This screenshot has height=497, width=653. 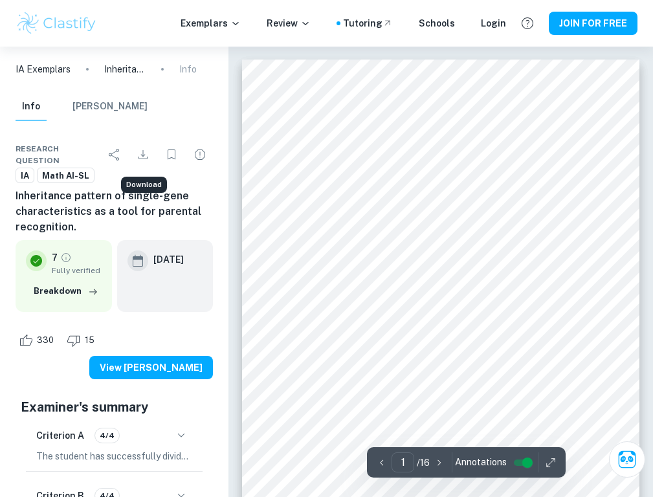 I want to click on a: Clastify logo, so click(x=56, y=23).